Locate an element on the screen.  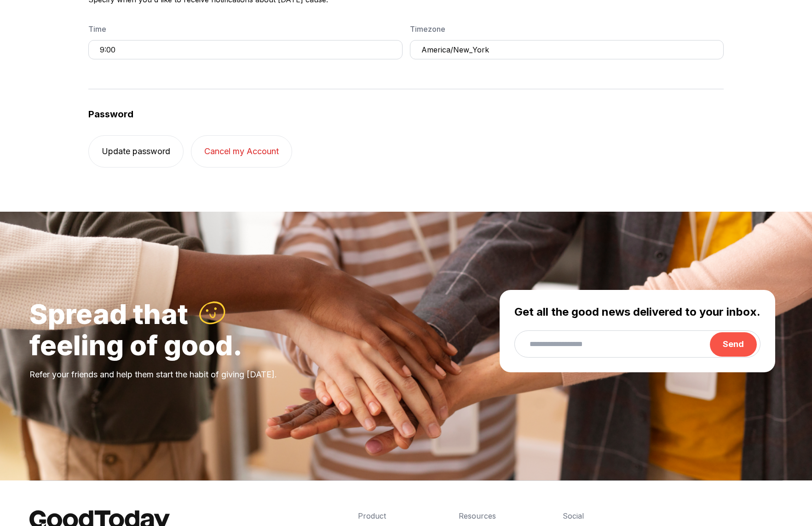
h3: Get all the good news delivered to your inbox. is located at coordinates (637, 312).